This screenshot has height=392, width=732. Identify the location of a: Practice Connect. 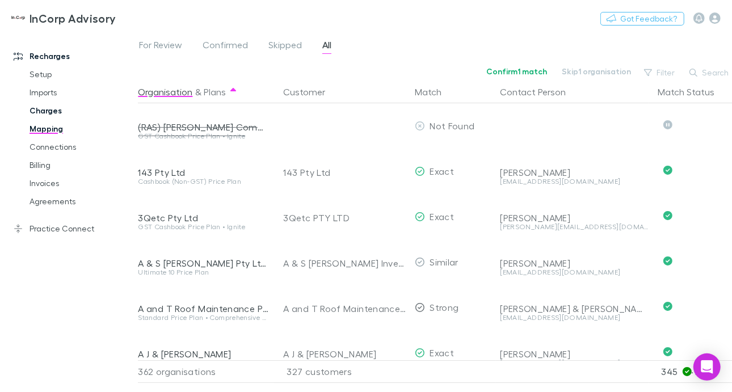
(73, 229).